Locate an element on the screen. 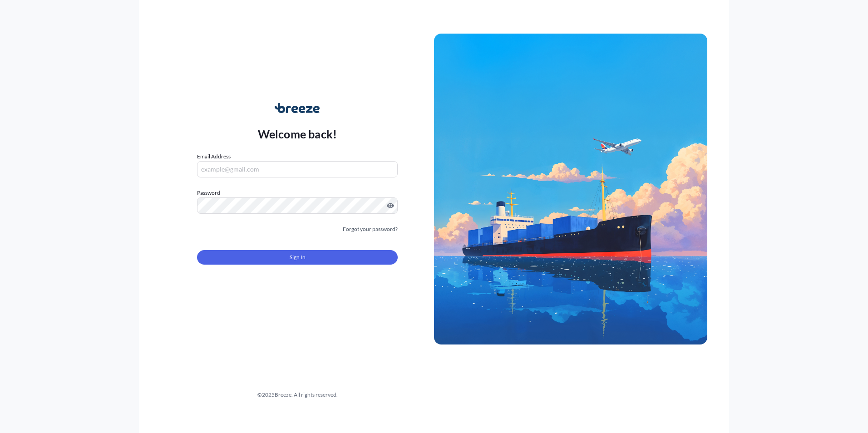 The height and width of the screenshot is (433, 868). label: Password is located at coordinates (297, 193).